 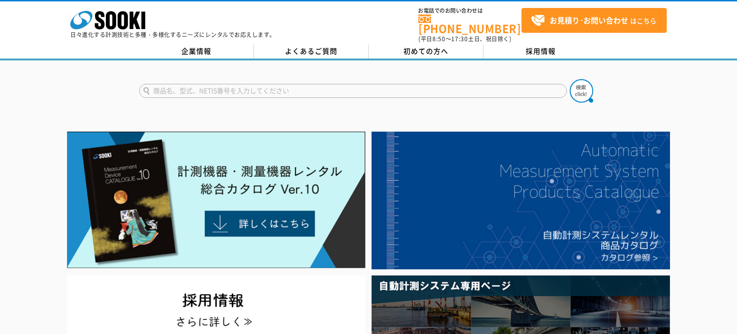 What do you see at coordinates (521, 201) in the screenshot?
I see `img: 自動計測システムカタログ` at bounding box center [521, 201].